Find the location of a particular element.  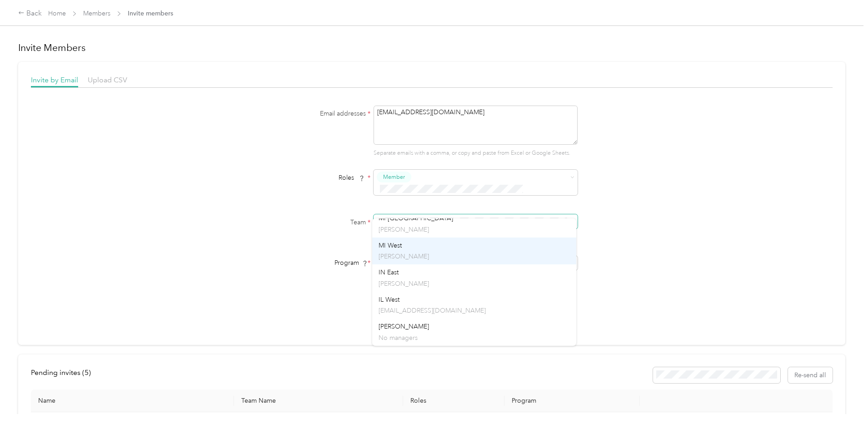

div: left-menu is located at coordinates (64, 375).